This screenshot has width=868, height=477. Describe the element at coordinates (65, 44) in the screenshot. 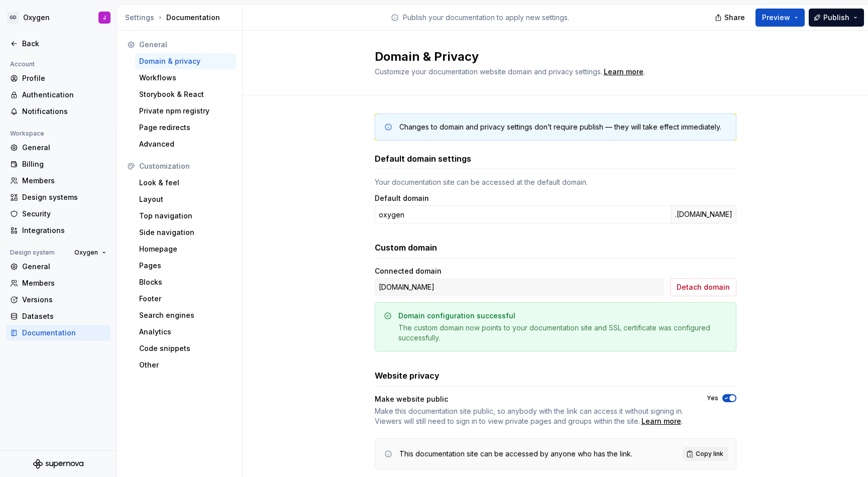

I see `div: Back` at that location.